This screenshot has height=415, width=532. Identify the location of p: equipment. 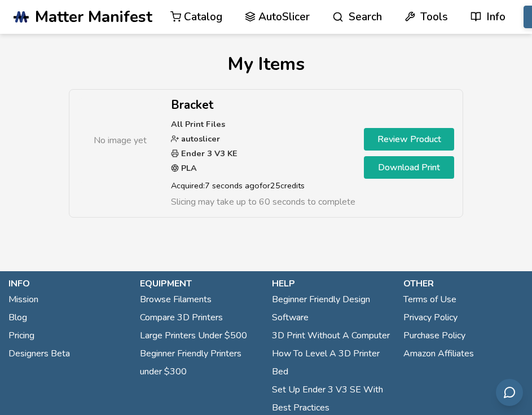
(200, 284).